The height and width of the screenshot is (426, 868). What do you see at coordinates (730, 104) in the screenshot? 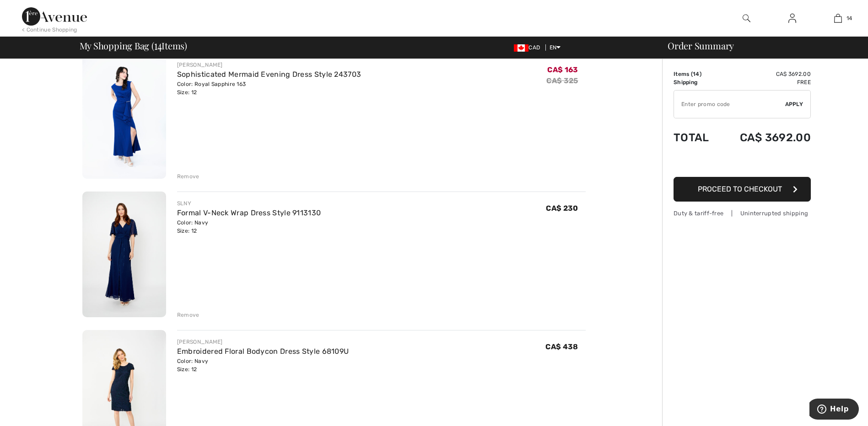
I see `input: Promo code` at bounding box center [730, 104].